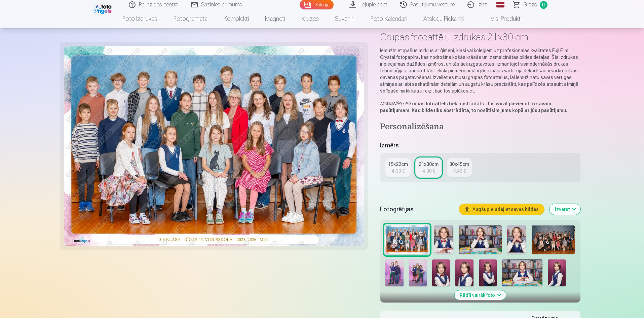 The height and width of the screenshot is (318, 644). What do you see at coordinates (565, 210) in the screenshot?
I see `button: Izvērst` at bounding box center [565, 210].